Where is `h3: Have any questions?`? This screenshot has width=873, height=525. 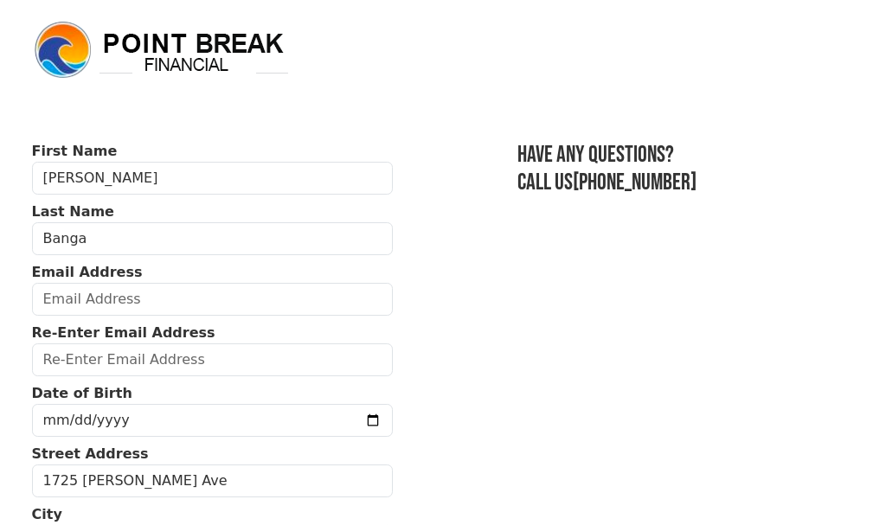
h3: Have any questions? is located at coordinates (679, 155).